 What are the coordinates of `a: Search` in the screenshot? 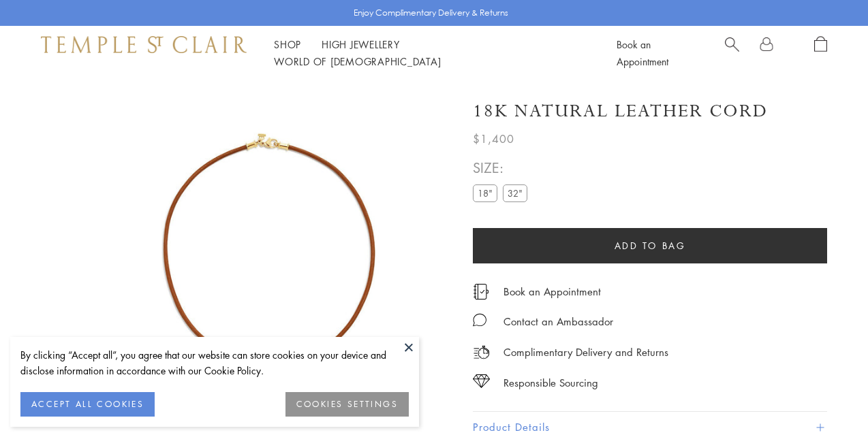 It's located at (731, 53).